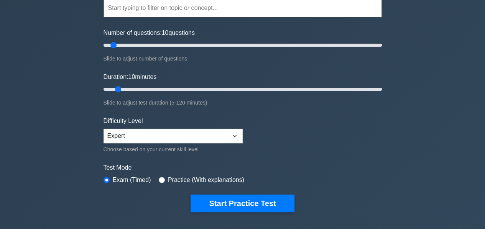  I want to click on label: Test Mode, so click(243, 168).